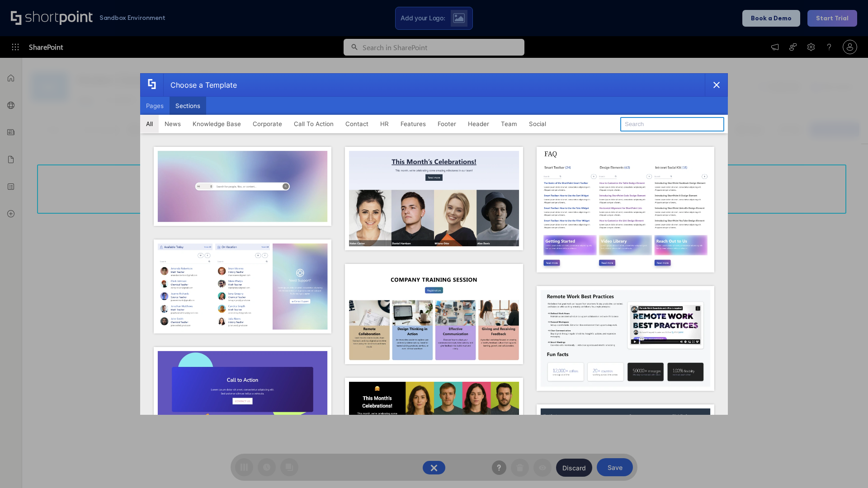  What do you see at coordinates (434, 244) in the screenshot?
I see `div: template selector` at bounding box center [434, 244].